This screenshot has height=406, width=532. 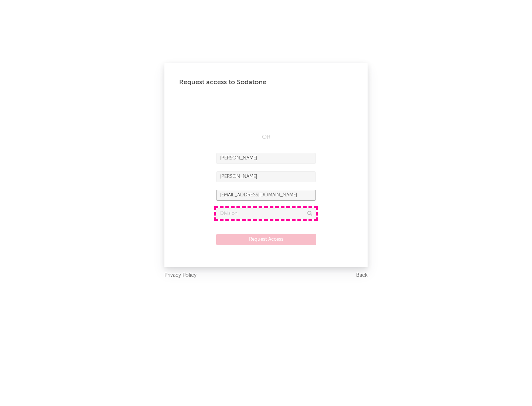 What do you see at coordinates (266, 159) in the screenshot?
I see `input: First Name` at bounding box center [266, 159].